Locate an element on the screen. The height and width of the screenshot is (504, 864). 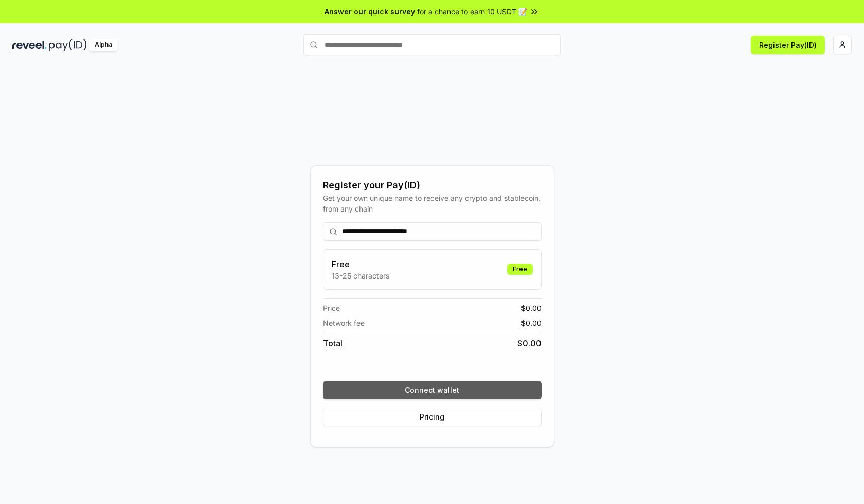
span: Network fee is located at coordinates (344, 322).